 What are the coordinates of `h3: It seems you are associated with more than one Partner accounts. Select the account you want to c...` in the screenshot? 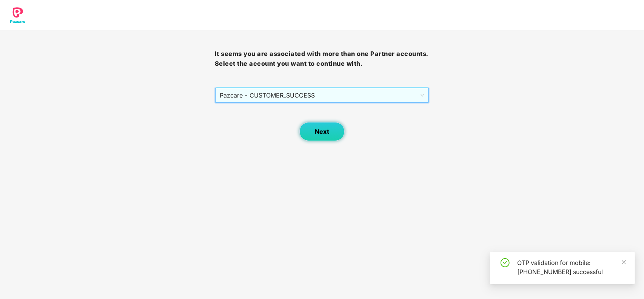 It's located at (322, 59).